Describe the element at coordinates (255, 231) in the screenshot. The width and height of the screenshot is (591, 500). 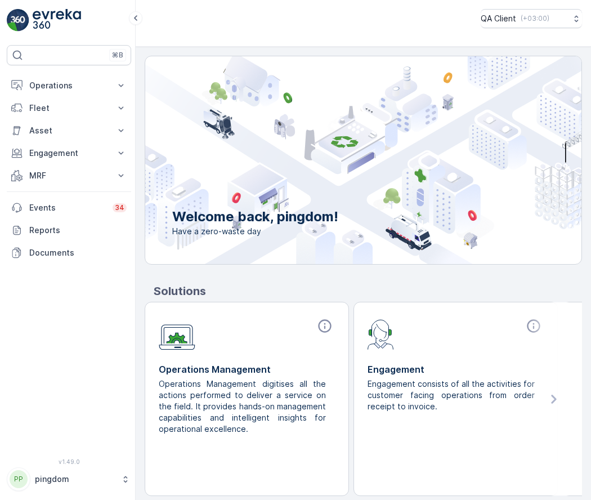
I see `span: Have a zero-waste day` at that location.